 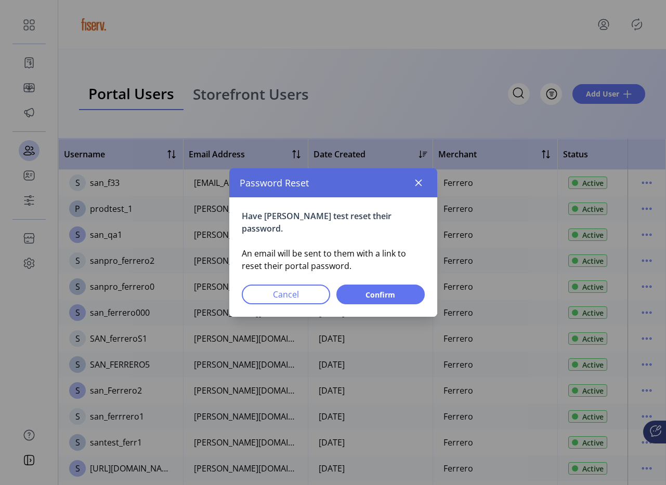 What do you see at coordinates (286, 295) in the screenshot?
I see `span: Cancel` at bounding box center [286, 295].